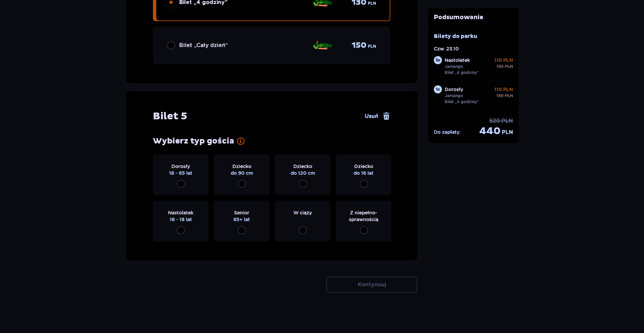 Image resolution: width=644 pixels, height=333 pixels. What do you see at coordinates (181, 219) in the screenshot?
I see `span: 16 - 18 lat` at bounding box center [181, 219].